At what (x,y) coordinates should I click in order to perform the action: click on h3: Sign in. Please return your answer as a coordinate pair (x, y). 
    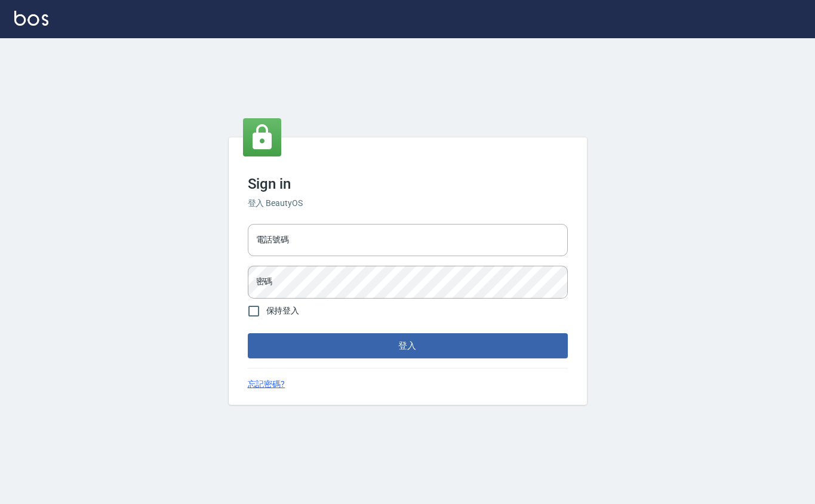
    Looking at the image, I should click on (408, 184).